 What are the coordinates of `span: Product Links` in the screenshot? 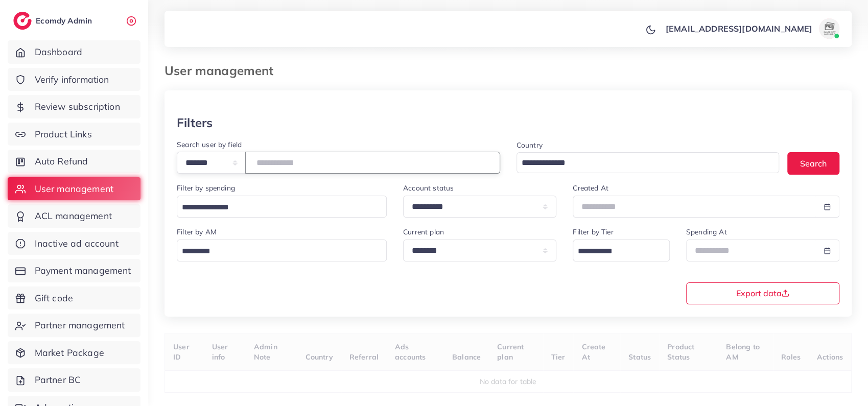 It's located at (63, 134).